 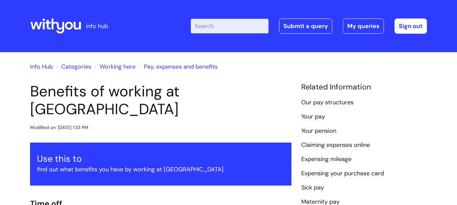 What do you see at coordinates (117, 67) in the screenshot?
I see `a: Working here` at bounding box center [117, 67].